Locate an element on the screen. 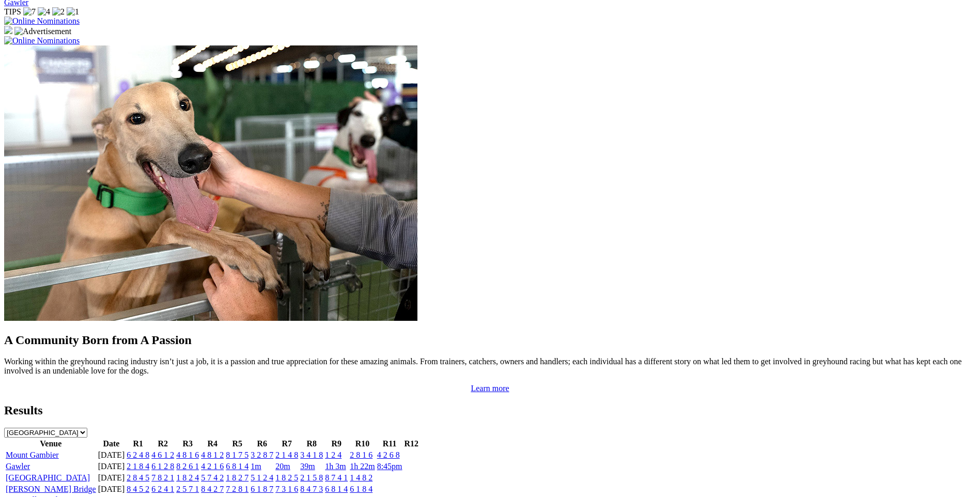  a: 7 2 8 1 is located at coordinates (237, 489).